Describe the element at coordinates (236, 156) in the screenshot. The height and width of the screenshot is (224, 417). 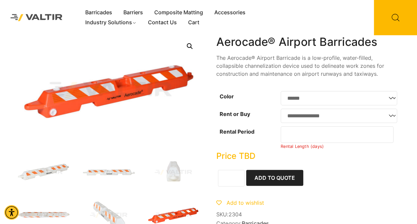
I see `bdi: Price TBD` at that location.